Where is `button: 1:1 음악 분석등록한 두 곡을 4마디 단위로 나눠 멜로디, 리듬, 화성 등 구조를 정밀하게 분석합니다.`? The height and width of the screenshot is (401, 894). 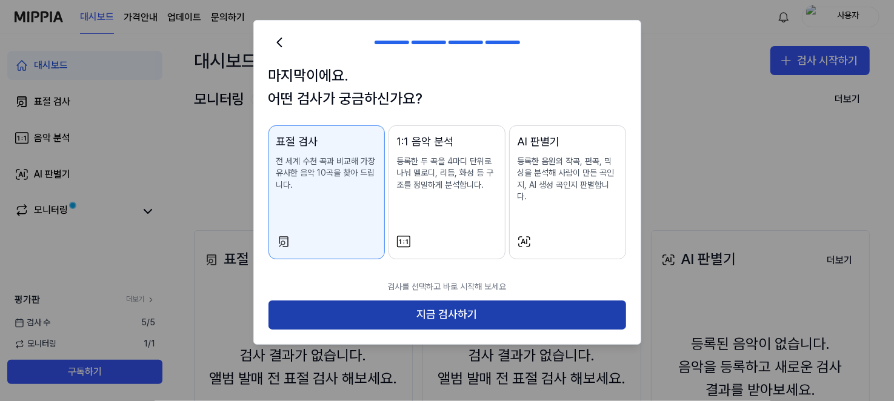 button: 1:1 음악 분석등록한 두 곡을 4마디 단위로 나눠 멜로디, 리듬, 화성 등 구조를 정밀하게 분석합니다. is located at coordinates (447, 192).